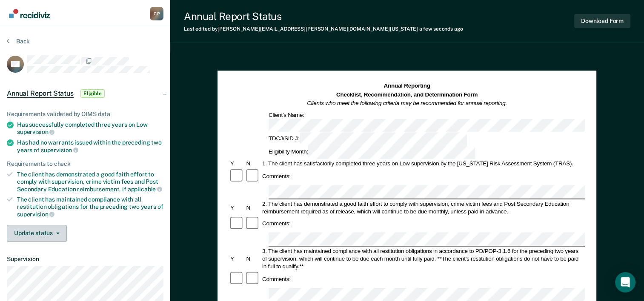 The height and width of the screenshot is (301, 644). Describe the element at coordinates (323, 16) in the screenshot. I see `div: Annual Report Status` at that location.